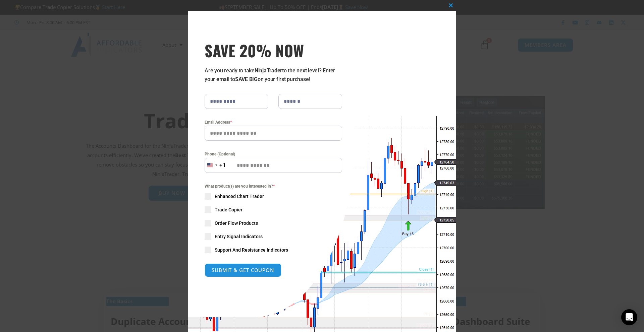  I want to click on button: Selected country, so click(215, 165).